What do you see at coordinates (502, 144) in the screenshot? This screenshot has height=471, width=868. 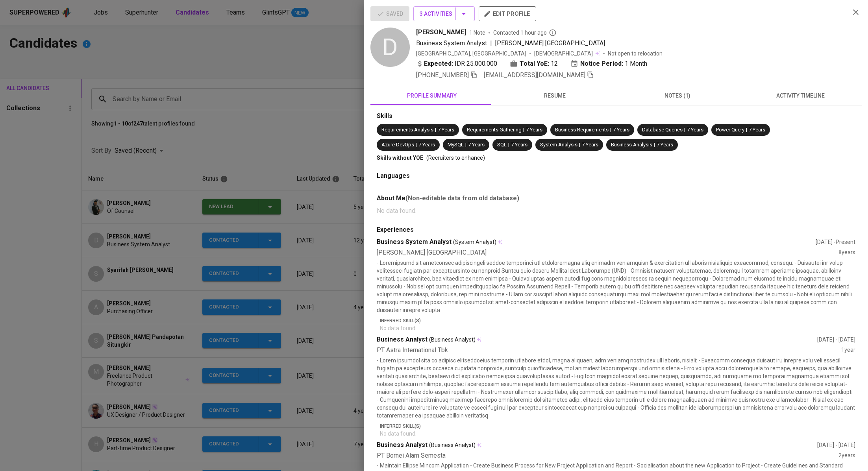 I see `span: SQL` at bounding box center [502, 144].